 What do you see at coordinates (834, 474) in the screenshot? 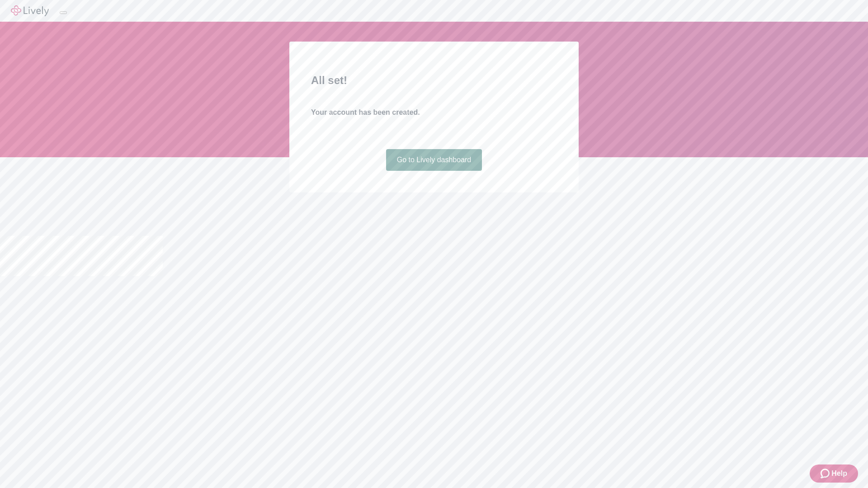
I see `button: Zendesk support iconHelp` at bounding box center [834, 474].